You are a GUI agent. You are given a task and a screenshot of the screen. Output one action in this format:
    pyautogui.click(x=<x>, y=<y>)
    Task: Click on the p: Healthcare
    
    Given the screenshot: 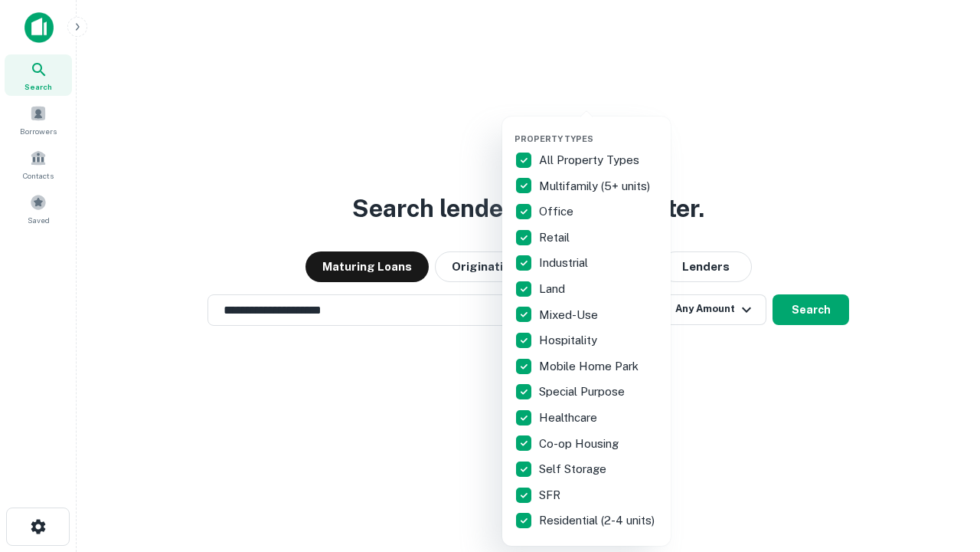 What is the action you would take?
    pyautogui.click(x=570, y=417)
    